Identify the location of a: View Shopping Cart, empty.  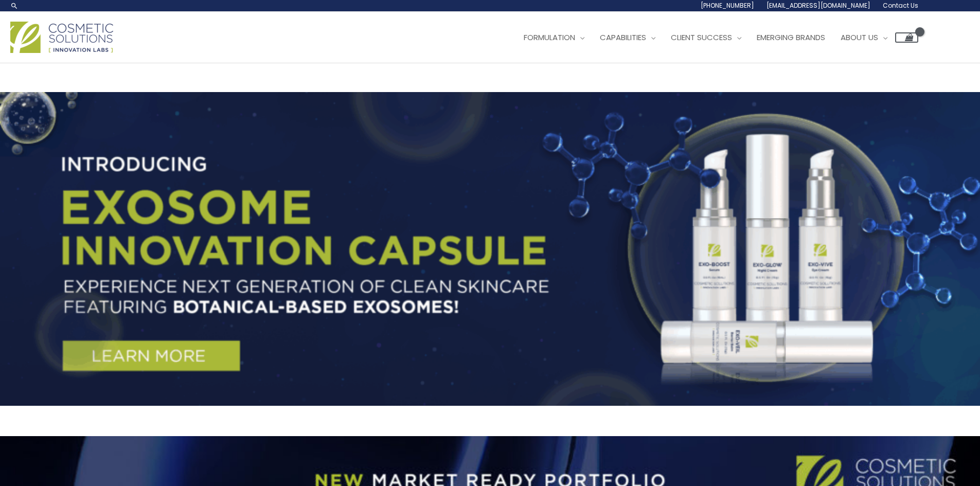
(906, 38).